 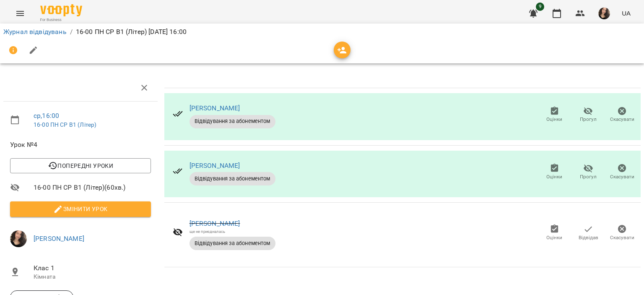 What do you see at coordinates (626, 13) in the screenshot?
I see `span: UA` at bounding box center [626, 13].